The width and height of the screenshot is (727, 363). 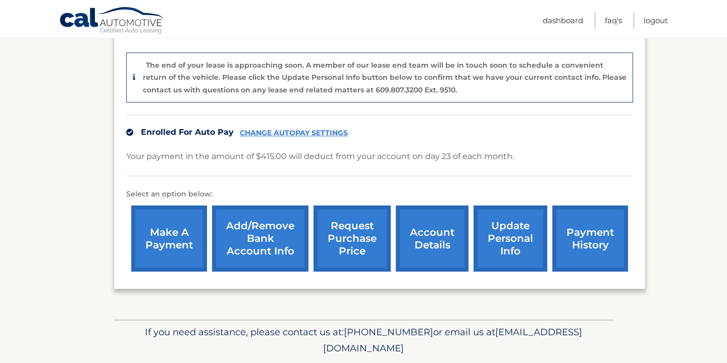 What do you see at coordinates (352, 238) in the screenshot?
I see `a: request purchase price` at bounding box center [352, 238].